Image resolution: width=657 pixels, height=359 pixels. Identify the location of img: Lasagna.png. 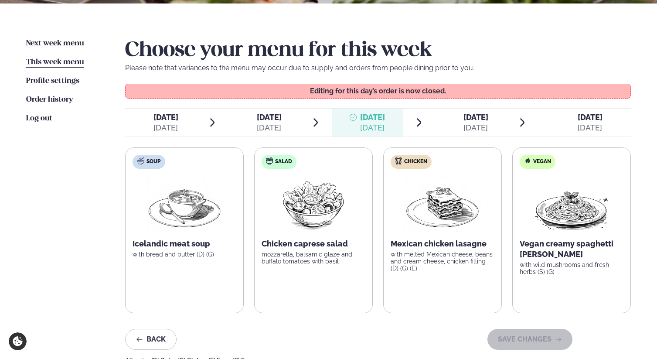
(442, 203).